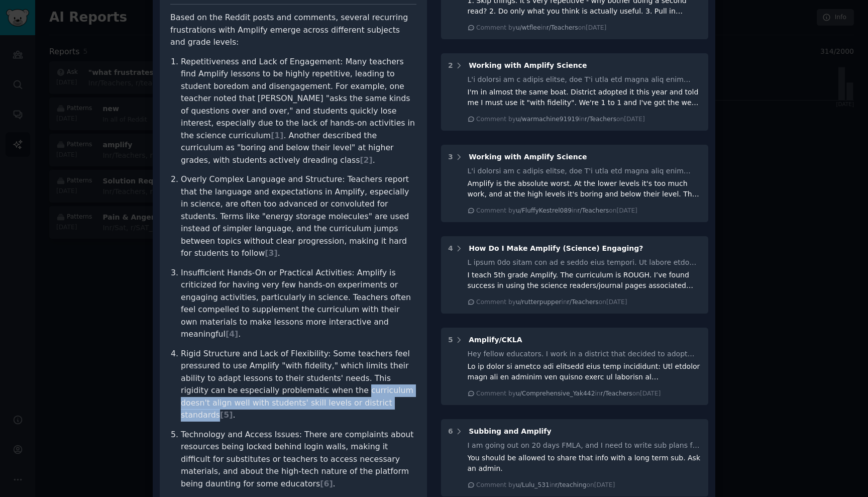  I want to click on span: [ 2 ], so click(366, 160).